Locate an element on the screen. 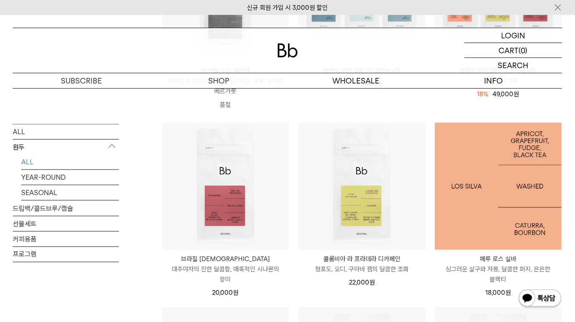 The width and height of the screenshot is (575, 322). p: 페루 로스 실바 is located at coordinates (498, 259).